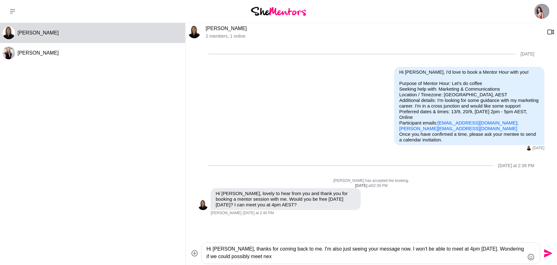 This screenshot has width=557, height=265. I want to click on img: She Mentors Logo, so click(279, 11).